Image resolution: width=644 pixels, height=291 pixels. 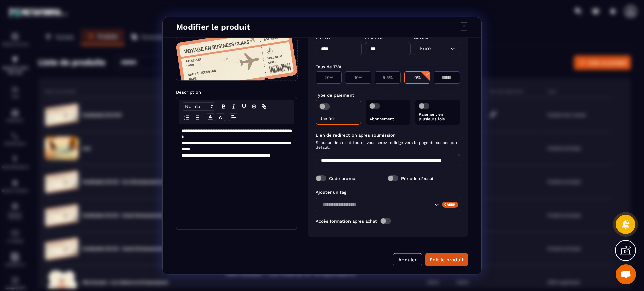 What do you see at coordinates (358, 78) in the screenshot?
I see `p: 10%` at bounding box center [358, 78].